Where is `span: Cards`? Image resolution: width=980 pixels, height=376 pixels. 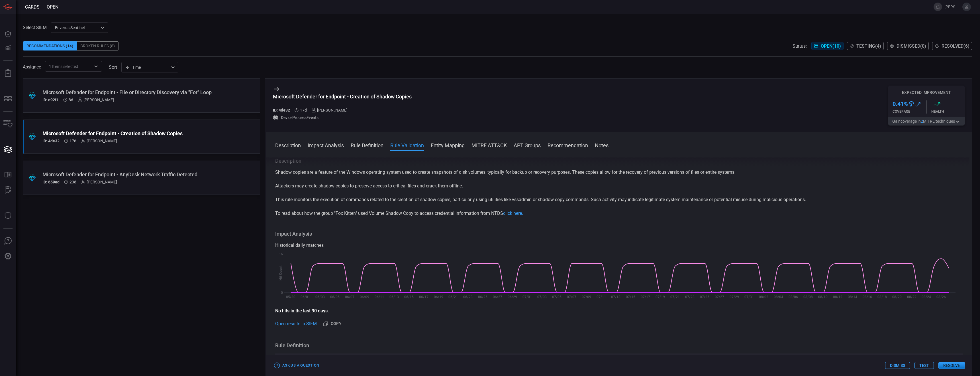
span: Cards is located at coordinates (32, 7).